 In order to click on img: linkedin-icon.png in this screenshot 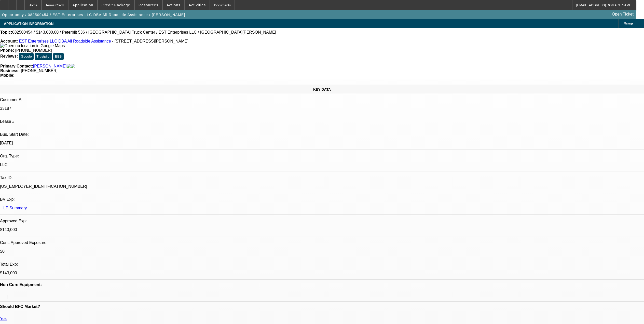, I will do `click(73, 66)`.